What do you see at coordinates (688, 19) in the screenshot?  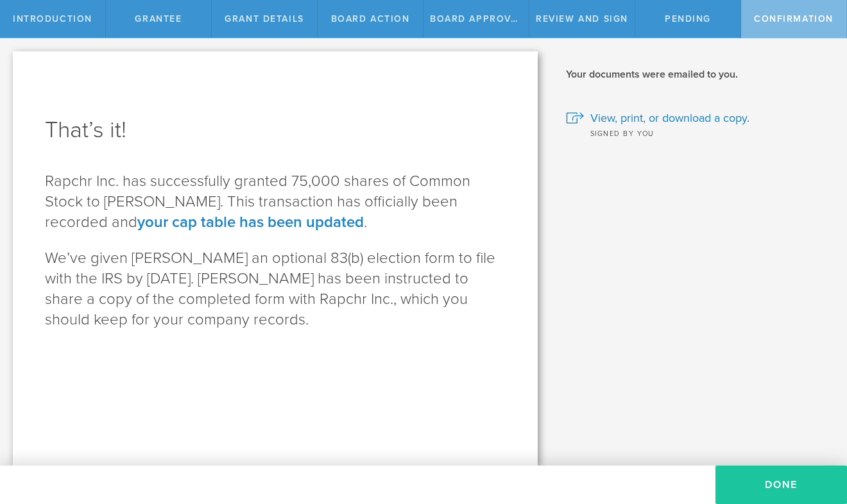 I see `span: Pending` at bounding box center [688, 19].